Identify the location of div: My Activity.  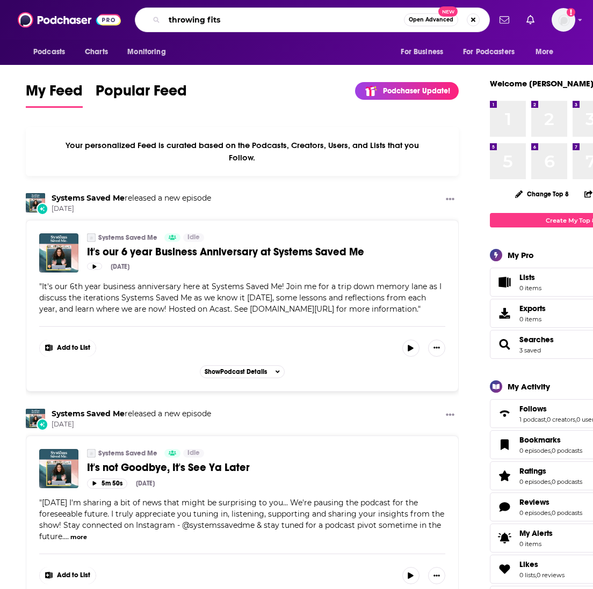
(528, 387).